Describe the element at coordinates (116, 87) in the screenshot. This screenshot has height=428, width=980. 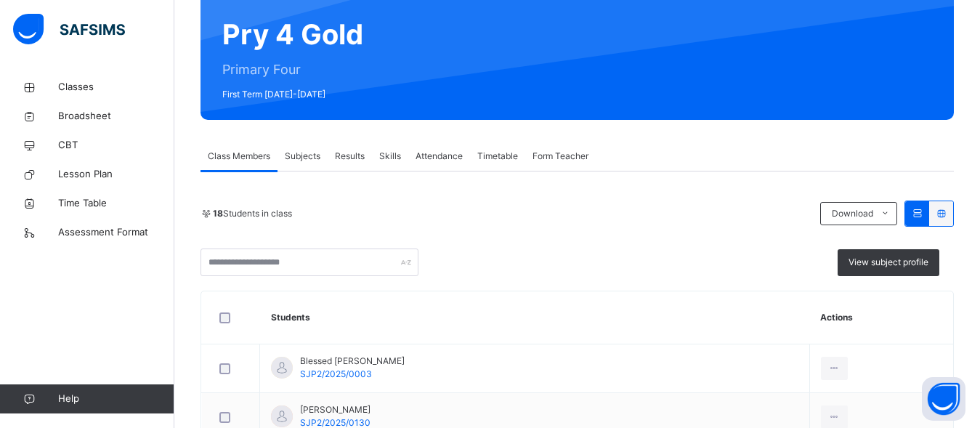
I see `span: Classes` at that location.